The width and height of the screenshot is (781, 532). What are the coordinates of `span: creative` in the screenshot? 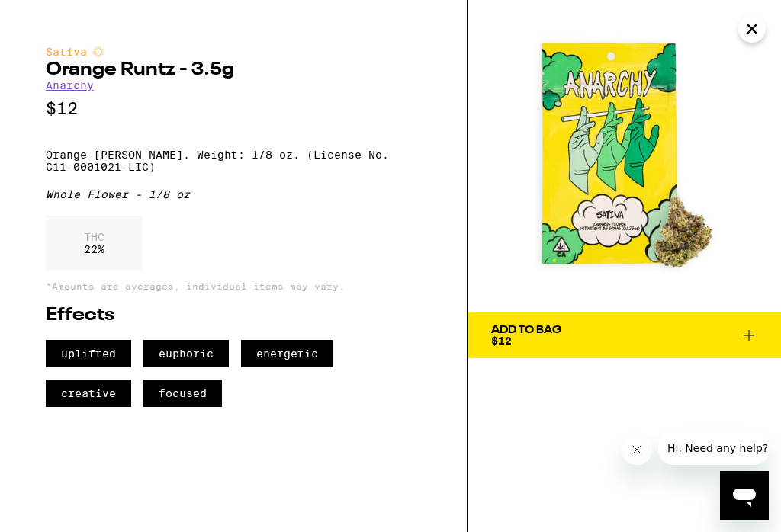 It's located at (88, 394).